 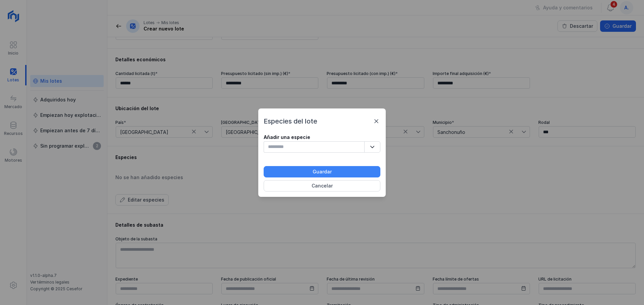 What do you see at coordinates (322, 186) in the screenshot?
I see `button: Cancelar` at bounding box center [322, 186].